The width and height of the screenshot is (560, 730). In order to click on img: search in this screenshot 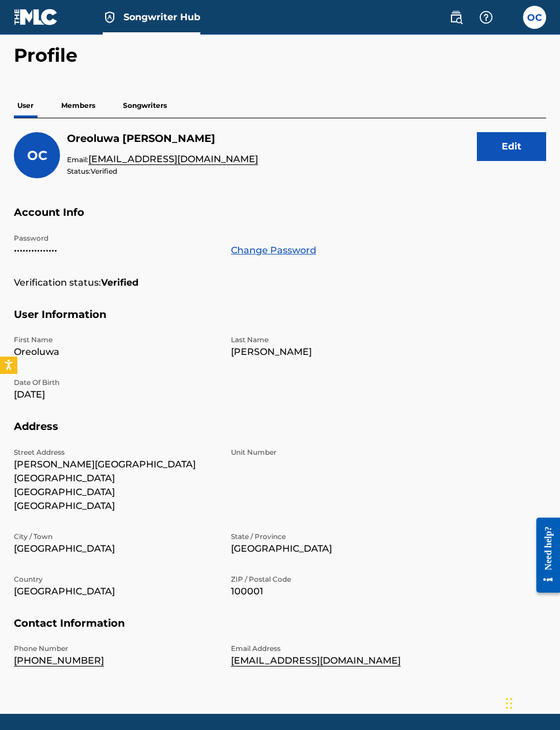, I will do `click(456, 17)`.